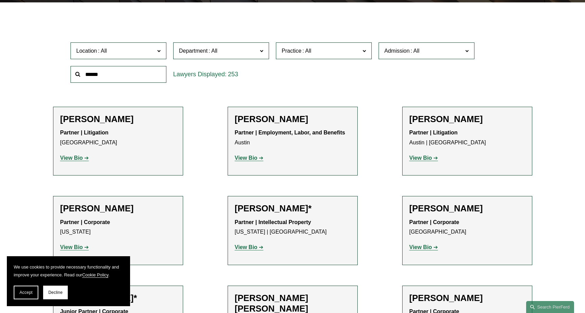  What do you see at coordinates (233, 74) in the screenshot?
I see `span: 253` at bounding box center [233, 74].